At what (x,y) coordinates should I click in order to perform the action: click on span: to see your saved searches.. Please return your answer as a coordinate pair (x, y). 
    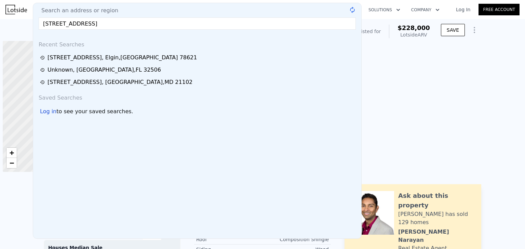
    Looking at the image, I should click on (95, 112).